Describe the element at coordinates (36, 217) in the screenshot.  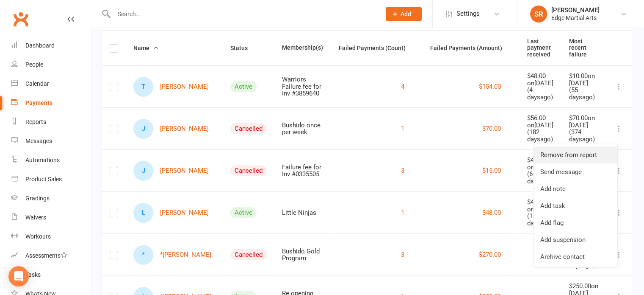
I see `div: Waivers` at that location.